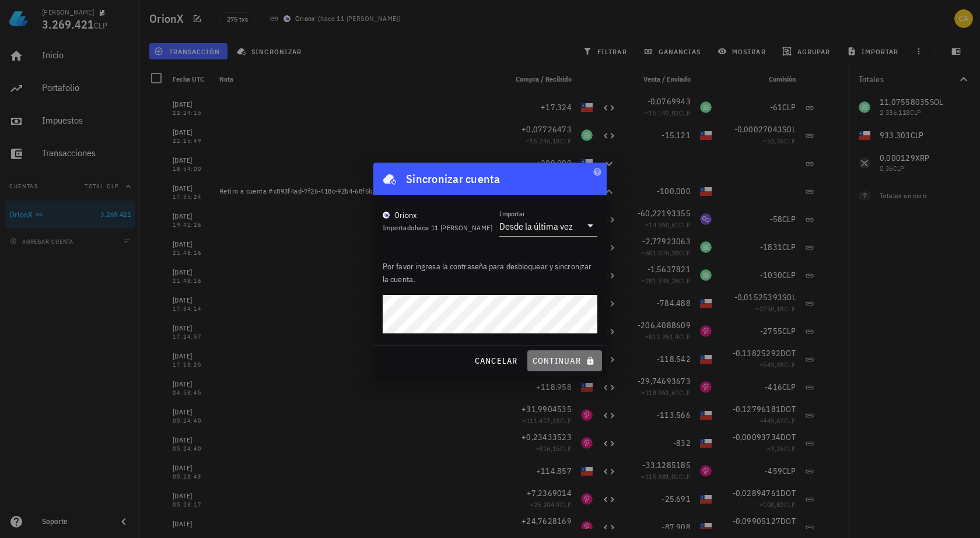 The height and width of the screenshot is (538, 980). I want to click on span: Importado, so click(437, 227).